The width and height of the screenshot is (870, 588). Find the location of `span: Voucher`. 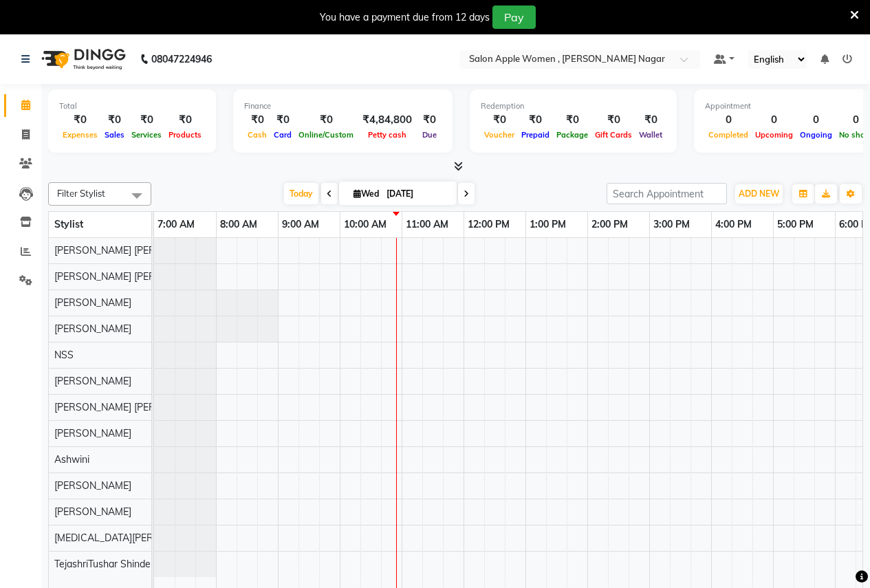

span: Voucher is located at coordinates (499, 135).